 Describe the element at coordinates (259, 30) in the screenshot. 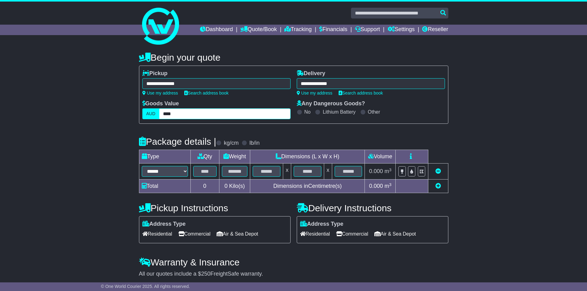

I see `a: Quote/Book` at that location.